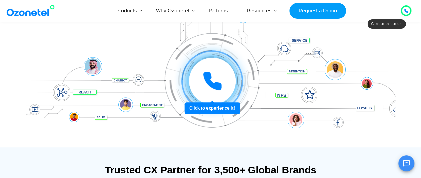 This screenshot has height=178, width=421. What do you see at coordinates (317, 11) in the screenshot?
I see `a: Request a Demo` at bounding box center [317, 11].